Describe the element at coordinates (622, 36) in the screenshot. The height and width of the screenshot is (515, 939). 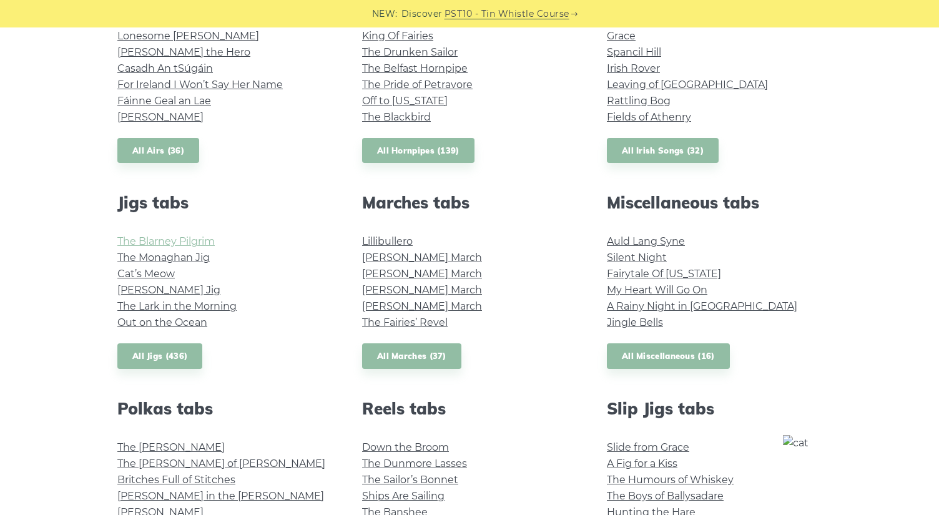
I see `a: Grace` at that location.